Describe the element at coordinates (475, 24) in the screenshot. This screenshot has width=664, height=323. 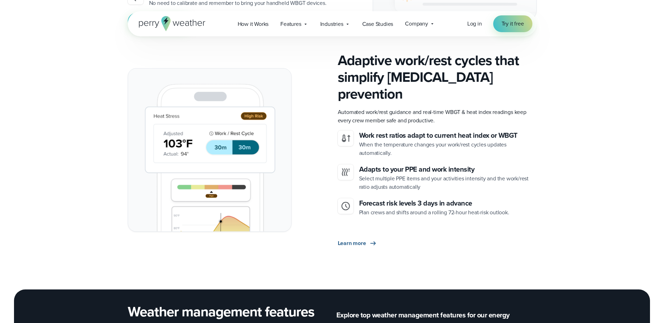
I see `a: Log in` at that location.